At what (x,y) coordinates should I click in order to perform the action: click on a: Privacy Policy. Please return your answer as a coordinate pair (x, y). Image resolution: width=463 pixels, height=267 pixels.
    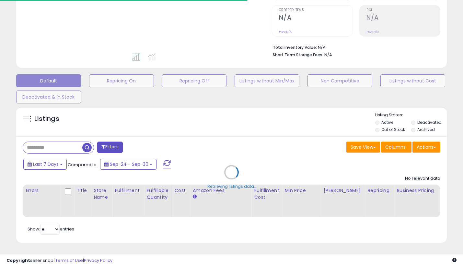
    Looking at the image, I should click on (98, 261).